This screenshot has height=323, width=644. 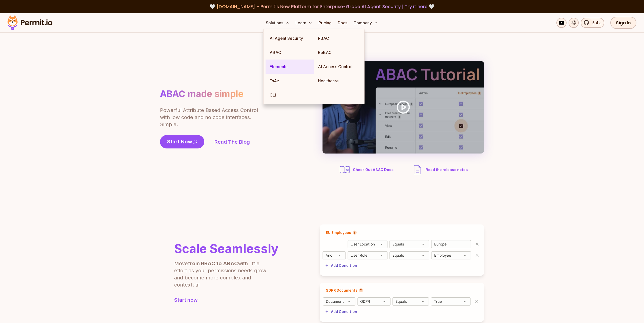 I want to click on button: Solutions, so click(x=278, y=23).